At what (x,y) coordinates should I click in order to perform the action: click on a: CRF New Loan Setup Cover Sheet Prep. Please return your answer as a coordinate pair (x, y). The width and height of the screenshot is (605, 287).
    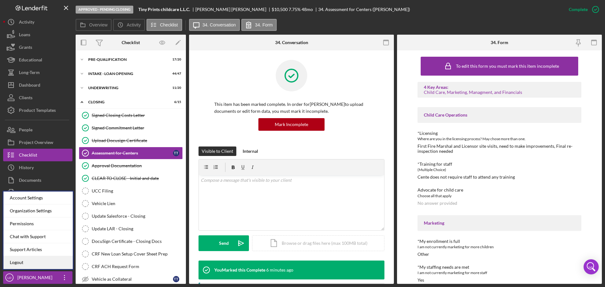
    Looking at the image, I should click on (131, 254).